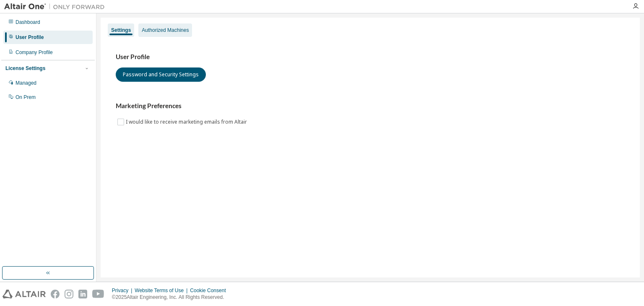 Image resolution: width=644 pixels, height=306 pixels. What do you see at coordinates (34, 53) in the screenshot?
I see `div: Company Profile` at bounding box center [34, 53].